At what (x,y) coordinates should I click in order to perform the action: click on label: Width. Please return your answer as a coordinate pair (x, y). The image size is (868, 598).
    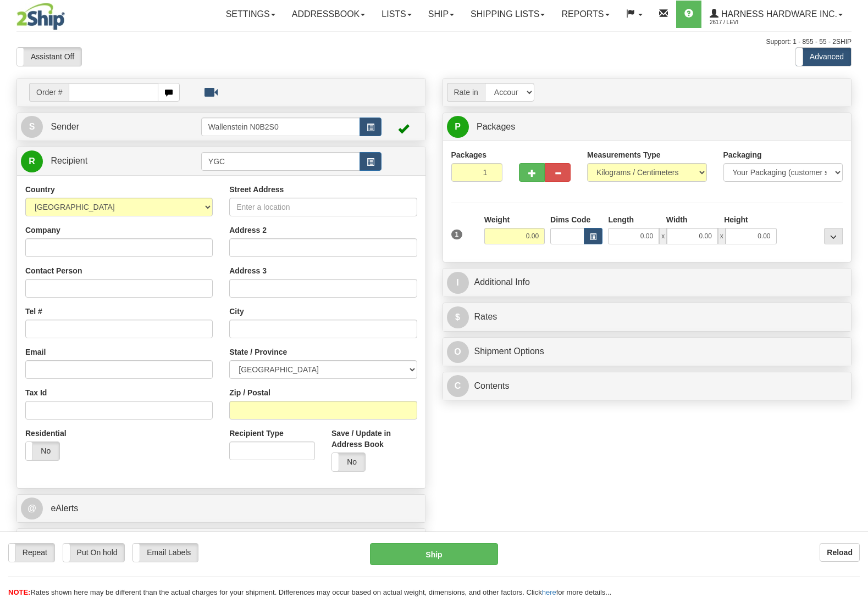
    Looking at the image, I should click on (677, 220).